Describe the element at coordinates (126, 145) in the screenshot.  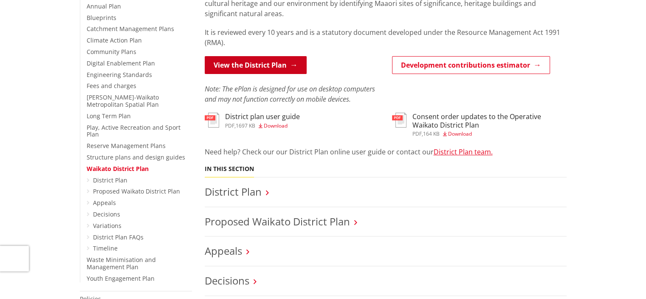
I see `a: Reserve Management Plans` at that location.